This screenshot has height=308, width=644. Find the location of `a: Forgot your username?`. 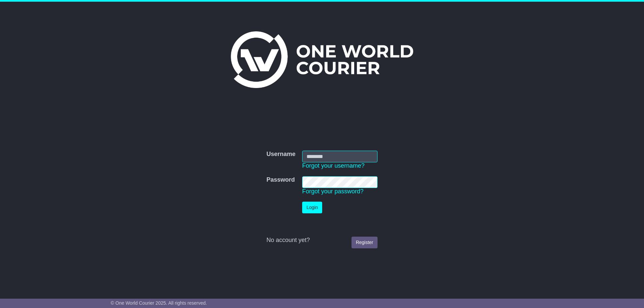

a: Forgot your username? is located at coordinates (334, 166).